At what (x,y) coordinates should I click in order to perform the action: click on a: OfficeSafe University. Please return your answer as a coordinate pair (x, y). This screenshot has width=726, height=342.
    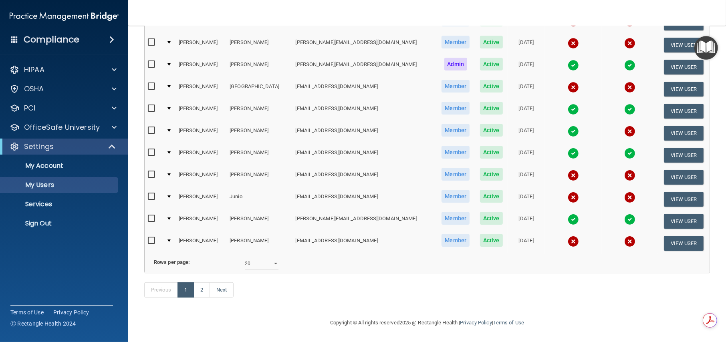
    Looking at the image, I should click on (63, 127).